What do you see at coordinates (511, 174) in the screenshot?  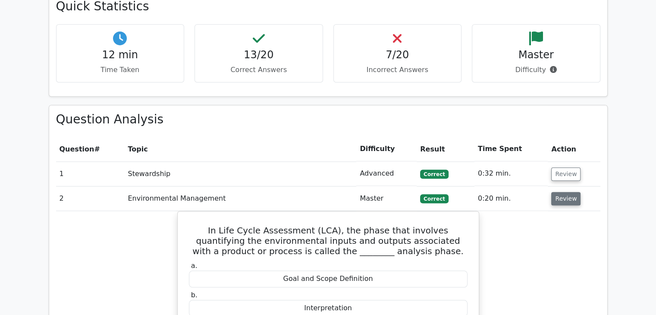 I see `td: 0:32 min.` at bounding box center [511, 174].